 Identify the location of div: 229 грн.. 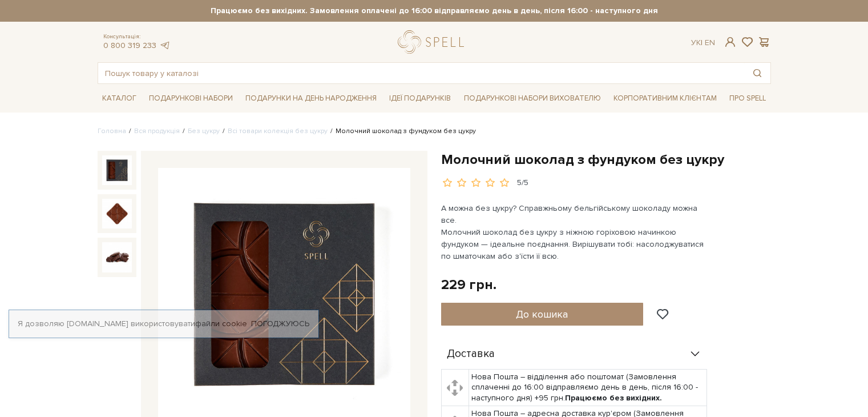
(468, 284).